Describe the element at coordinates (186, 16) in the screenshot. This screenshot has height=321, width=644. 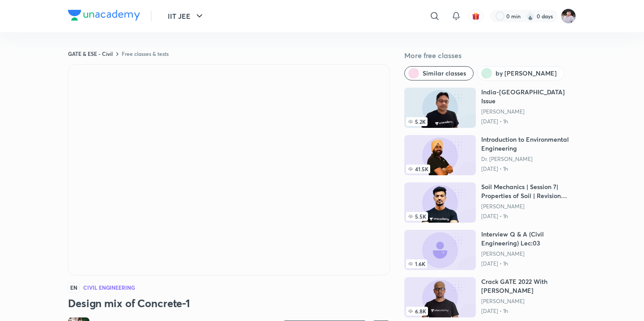
I see `button: IIT JEE` at that location.